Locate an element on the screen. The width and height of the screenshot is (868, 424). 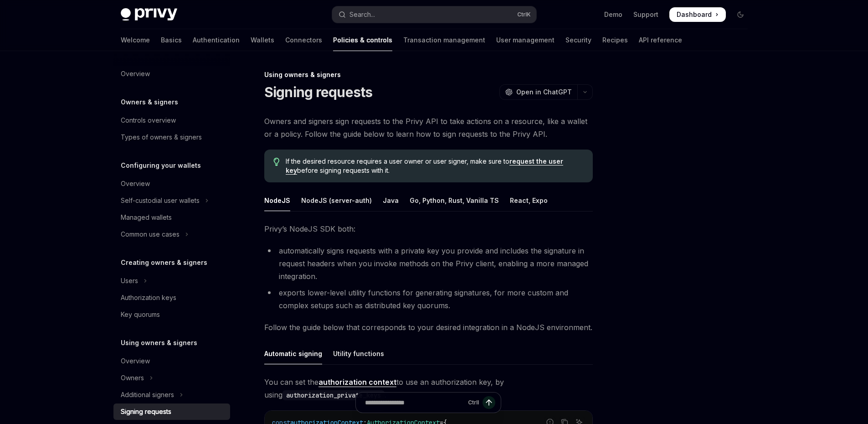
a: API reference is located at coordinates (660, 40).